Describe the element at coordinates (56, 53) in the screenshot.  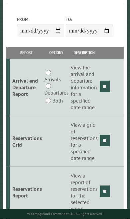
I see `th: Options` at that location.